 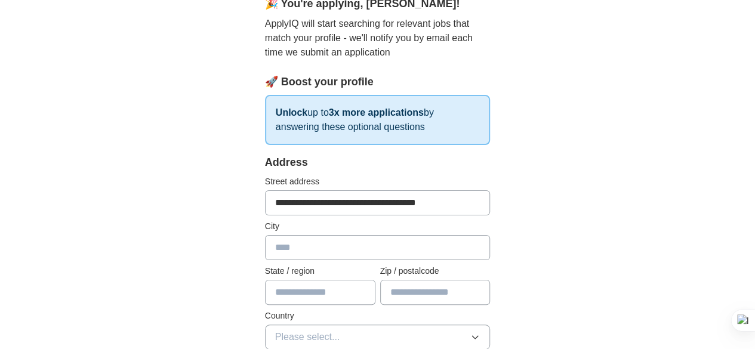 I want to click on label: City, so click(x=378, y=226).